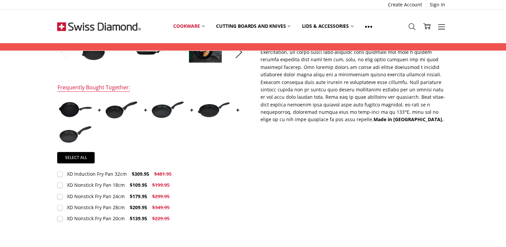 The height and width of the screenshot is (247, 506). I want to click on span: $139.95, so click(138, 218).